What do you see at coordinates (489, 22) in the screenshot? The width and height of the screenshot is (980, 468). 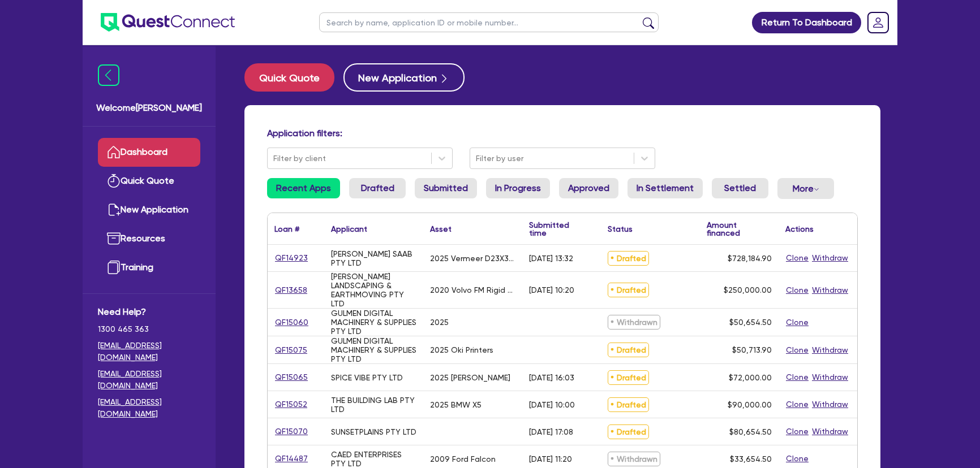 I see `input: Search by name, application ID or mobile number...` at bounding box center [489, 22].